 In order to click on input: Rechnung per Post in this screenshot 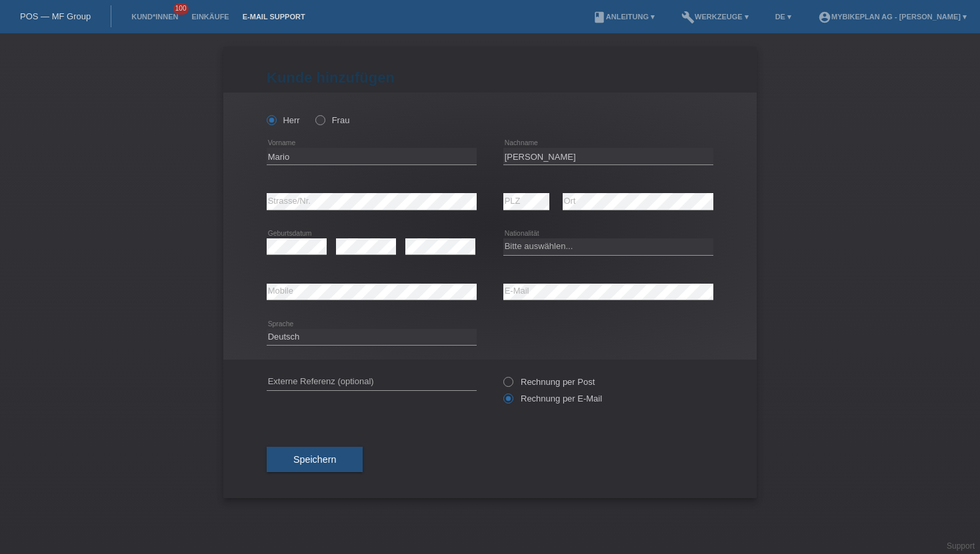, I will do `click(508, 385)`.